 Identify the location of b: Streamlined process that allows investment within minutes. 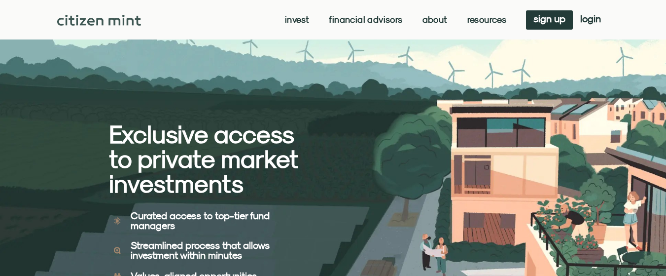
(200, 249).